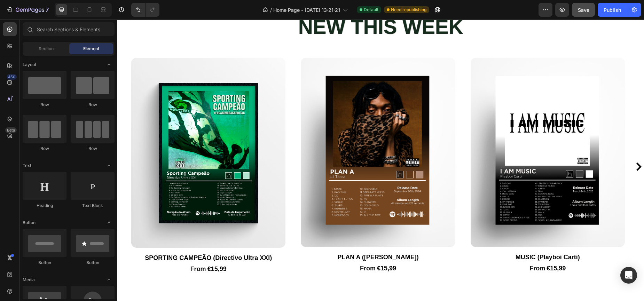 The image size is (644, 301). I want to click on button: Carousel Next Arrow, so click(521, 147).